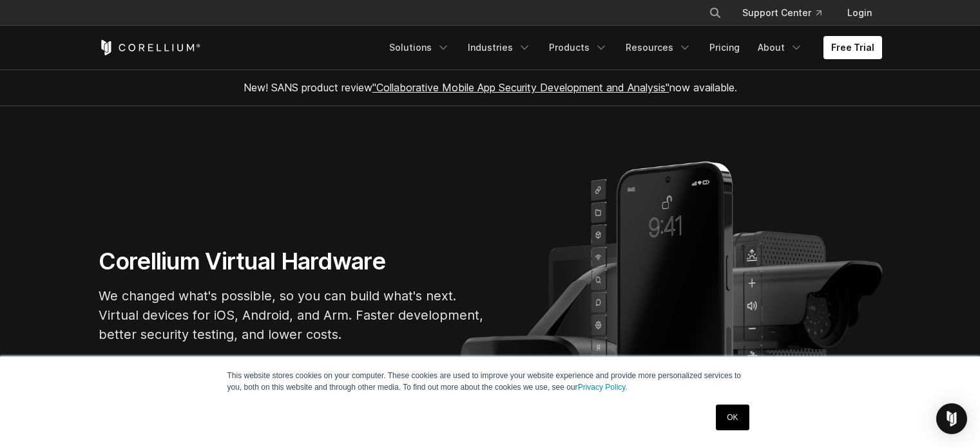 The height and width of the screenshot is (447, 980). I want to click on a: Products, so click(578, 48).